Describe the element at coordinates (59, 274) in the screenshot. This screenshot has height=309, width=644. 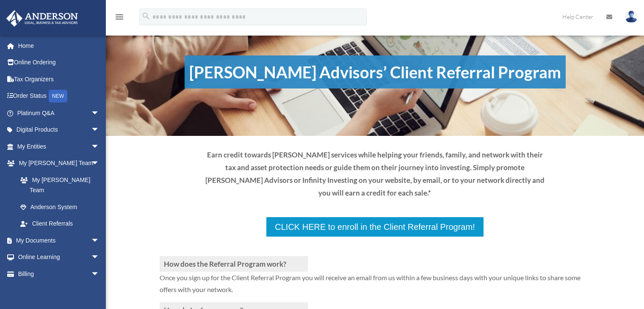
I see `a: Billingarrow_drop_down` at that location.